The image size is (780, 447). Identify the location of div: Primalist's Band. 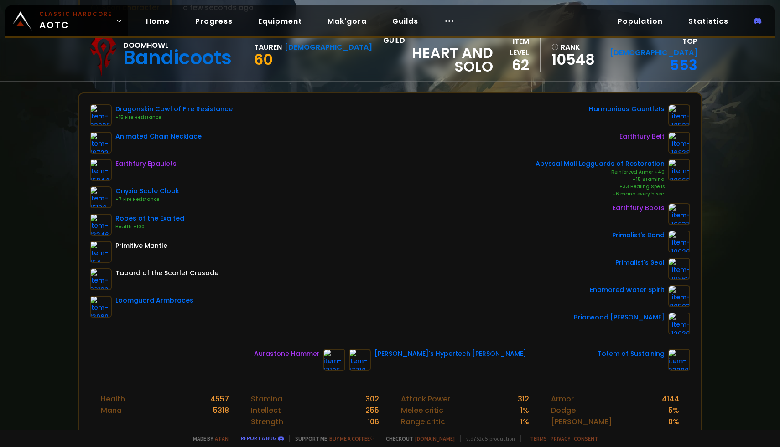
(638, 235).